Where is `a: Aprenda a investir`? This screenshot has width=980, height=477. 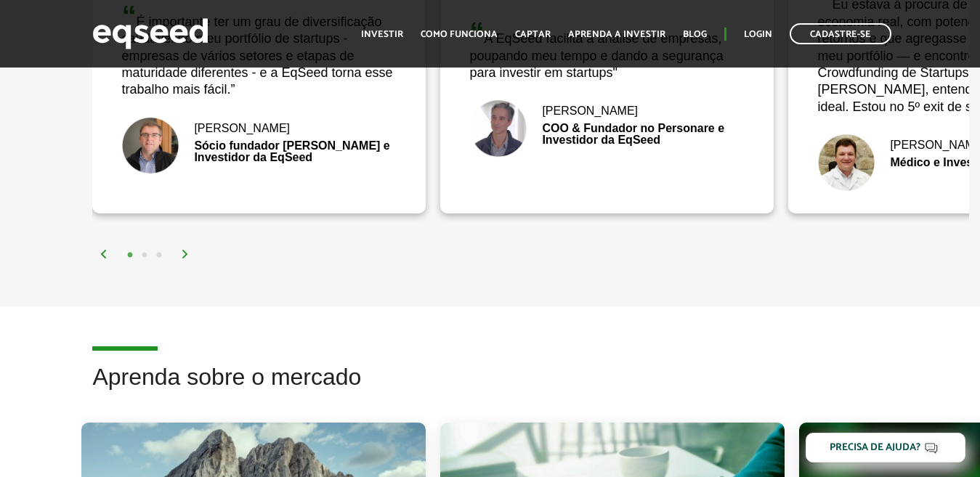 a: Aprenda a investir is located at coordinates (617, 34).